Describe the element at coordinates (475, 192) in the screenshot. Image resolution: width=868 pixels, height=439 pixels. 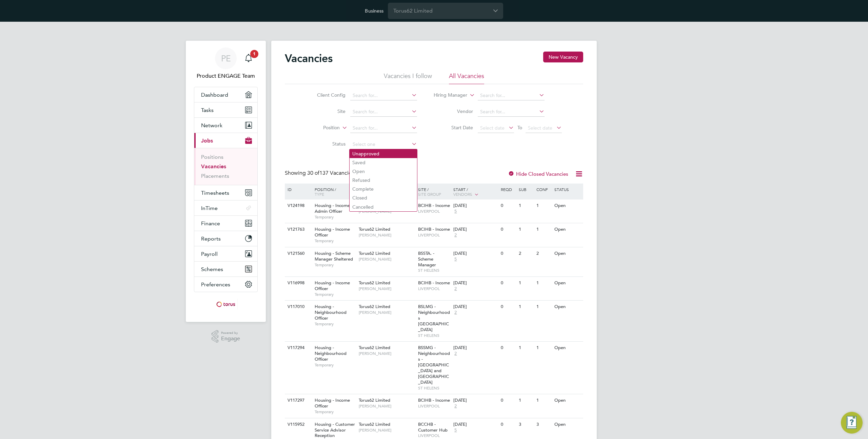
I see `div: Start /` at that location.